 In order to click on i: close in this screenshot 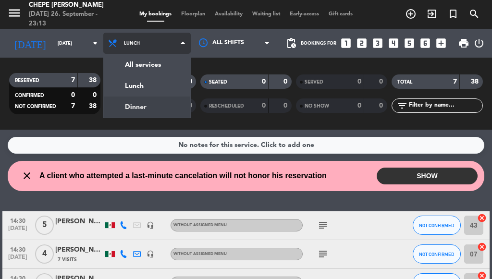, I will do `click(27, 176)`.